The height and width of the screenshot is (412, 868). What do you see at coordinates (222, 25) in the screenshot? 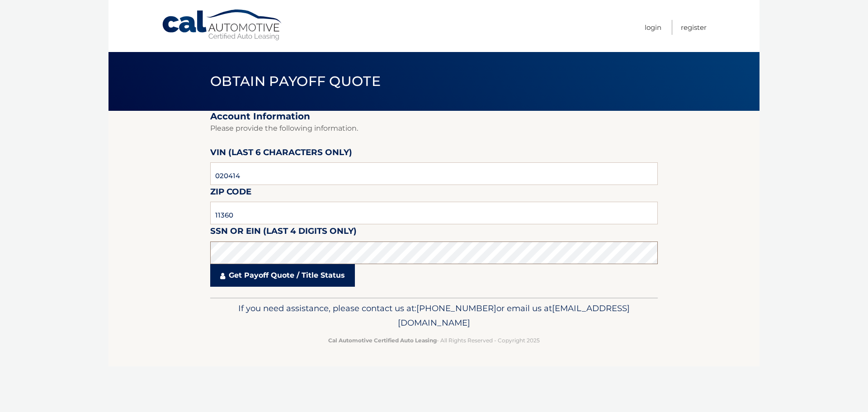
I see `a: Cal Automotive` at bounding box center [222, 25].